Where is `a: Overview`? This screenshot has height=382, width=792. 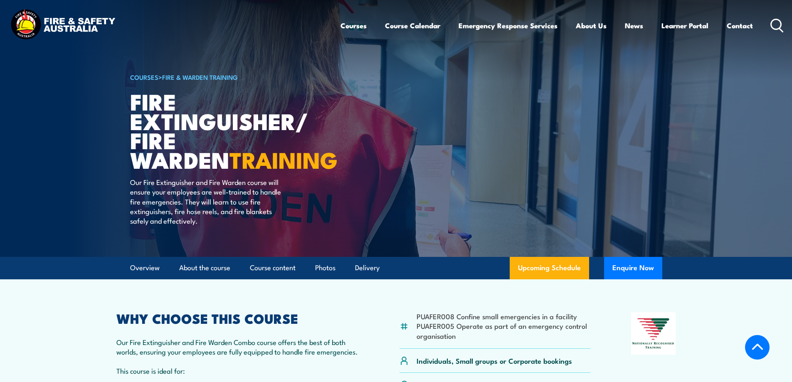 a: Overview is located at coordinates (145, 268).